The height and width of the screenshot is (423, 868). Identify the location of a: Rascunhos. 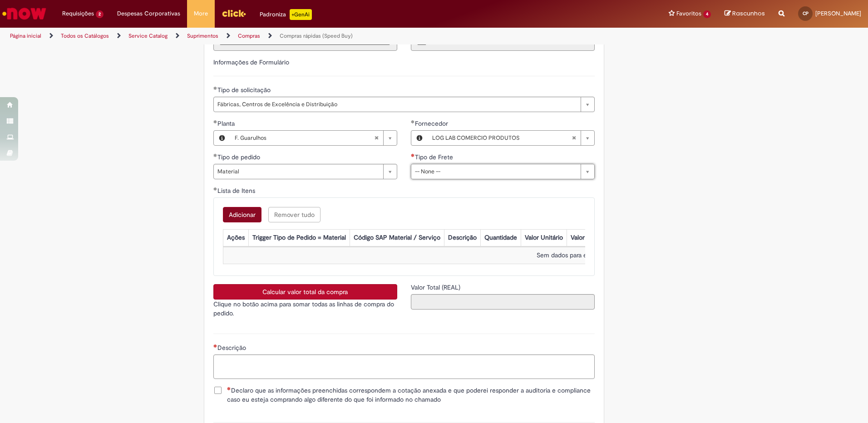
(745, 14).